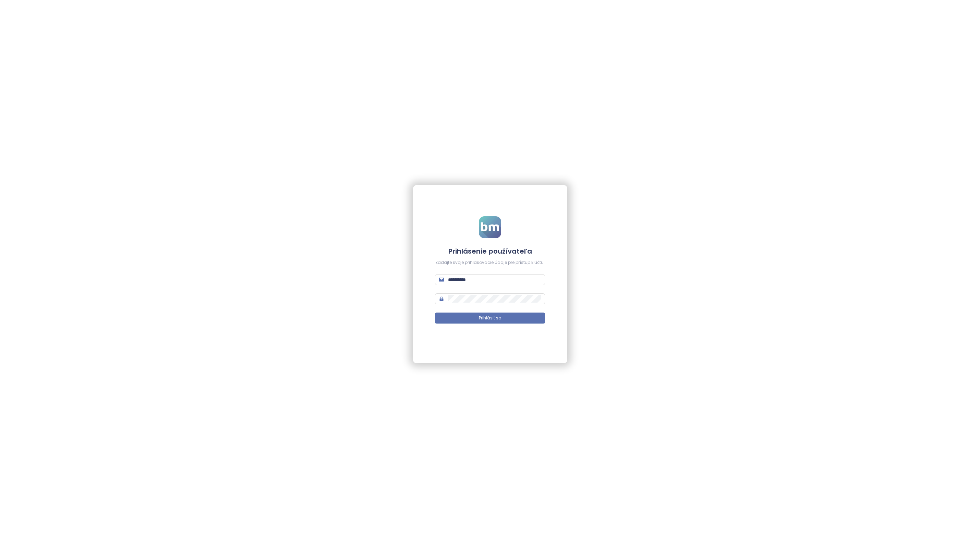 The height and width of the screenshot is (548, 980). What do you see at coordinates (490, 228) in the screenshot?
I see `img: logo` at bounding box center [490, 228].